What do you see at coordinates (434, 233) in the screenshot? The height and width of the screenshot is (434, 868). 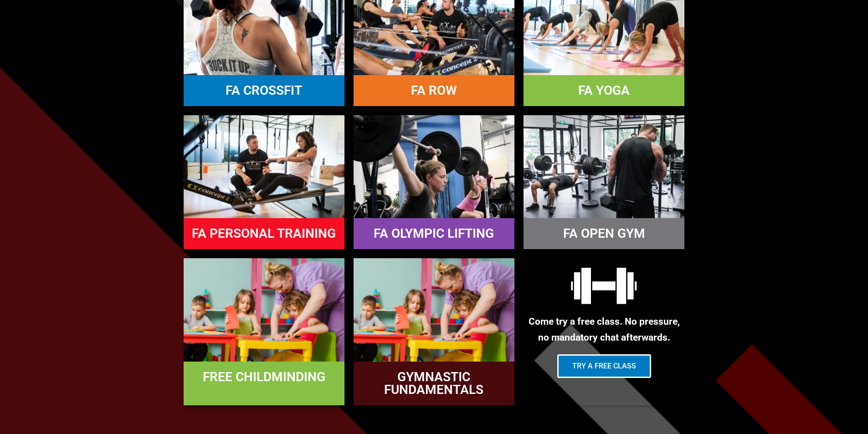 I see `a: FA OLYMPIC LIFTING` at bounding box center [434, 233].